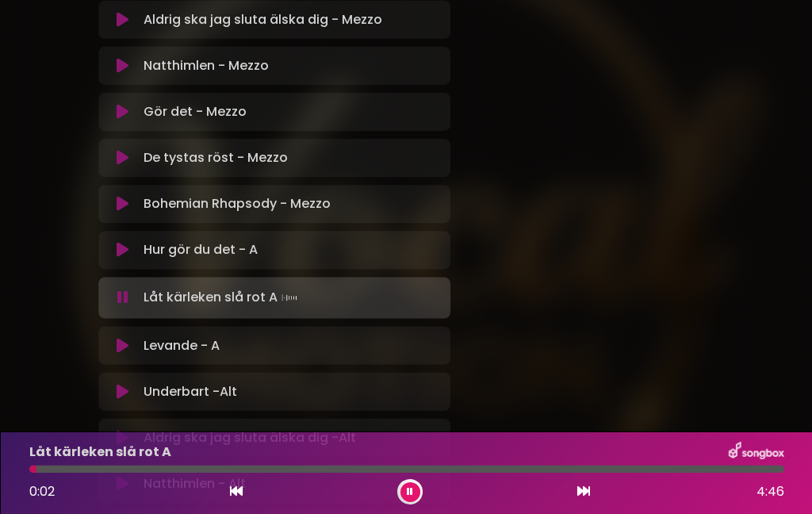 Image resolution: width=812 pixels, height=514 pixels. I want to click on img: songbox-logo-white.png, so click(755, 451).